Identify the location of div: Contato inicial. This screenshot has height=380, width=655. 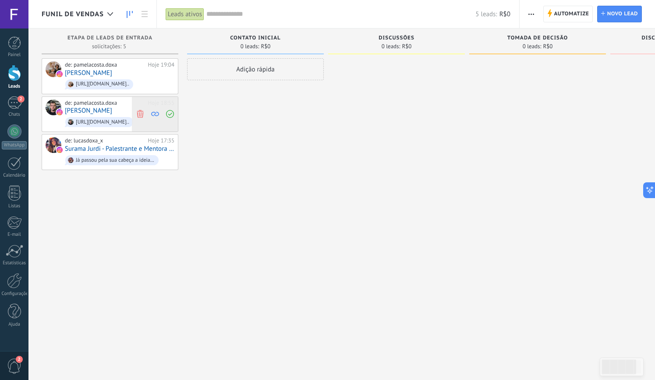
(255, 39).